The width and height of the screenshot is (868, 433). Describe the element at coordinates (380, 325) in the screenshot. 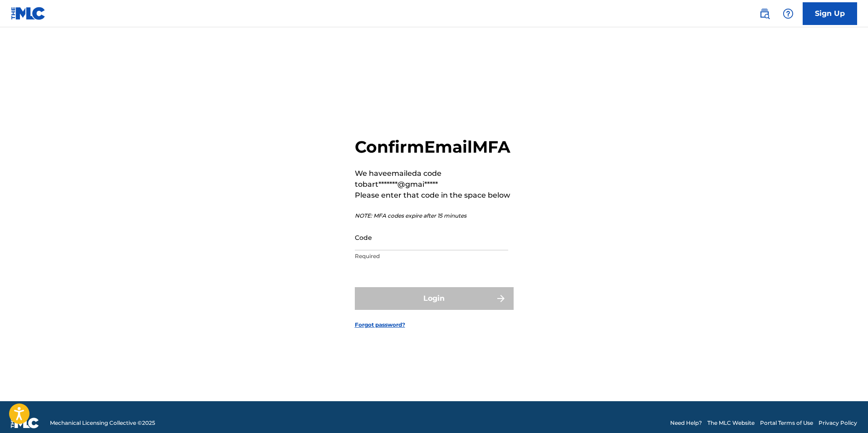

I see `a: Forgot password?` at that location.